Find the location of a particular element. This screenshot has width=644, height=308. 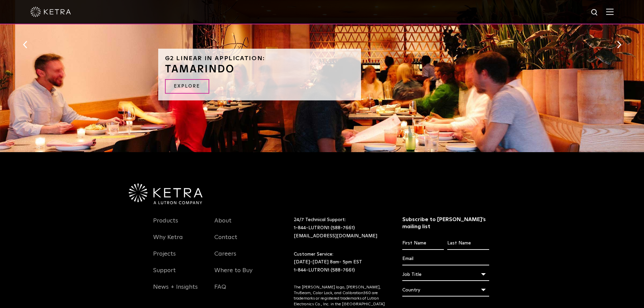

a: Support is located at coordinates (164, 274).